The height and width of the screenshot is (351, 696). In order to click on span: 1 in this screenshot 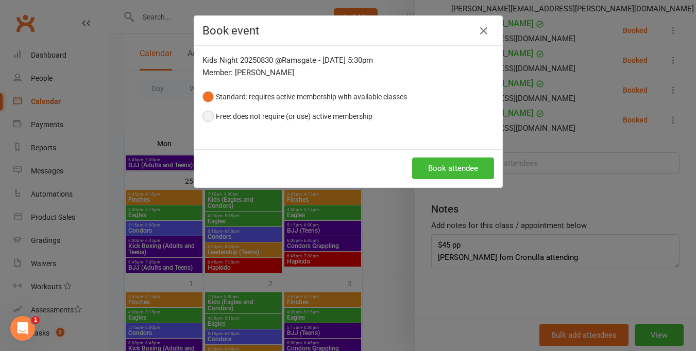, I will do `click(36, 320)`.